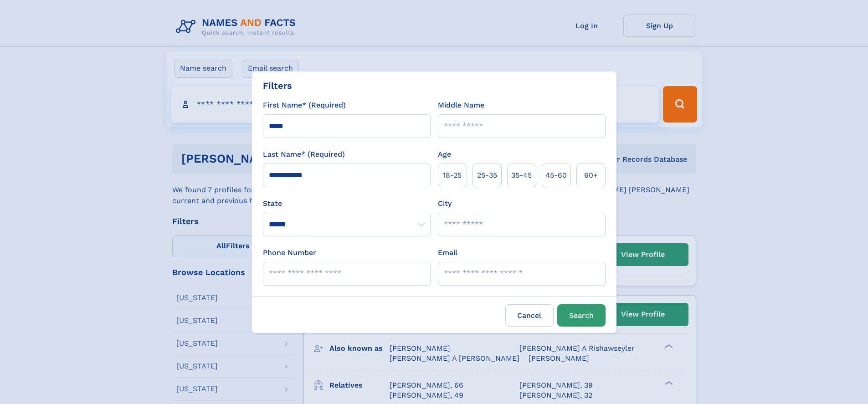  What do you see at coordinates (278, 85) in the screenshot?
I see `div: Filters` at bounding box center [278, 85].